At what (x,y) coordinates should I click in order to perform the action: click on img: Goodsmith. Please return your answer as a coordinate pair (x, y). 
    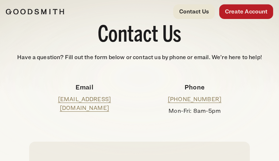
    Looking at the image, I should click on (35, 12).